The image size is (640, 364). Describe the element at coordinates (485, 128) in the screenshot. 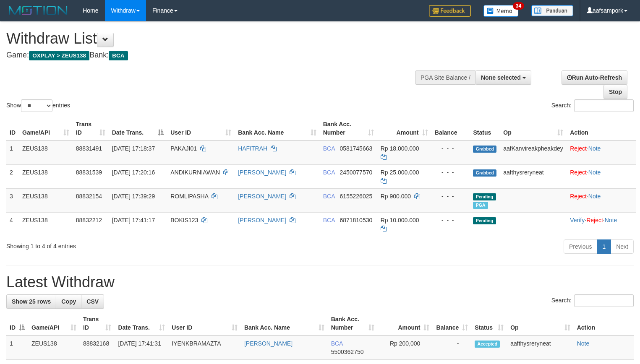

I see `th: Status` at that location.